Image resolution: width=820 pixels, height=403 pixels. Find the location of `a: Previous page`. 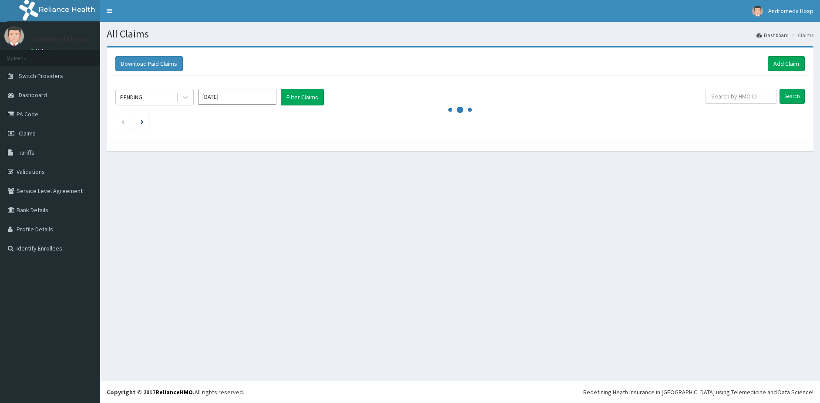

a: Previous page is located at coordinates (123, 121).